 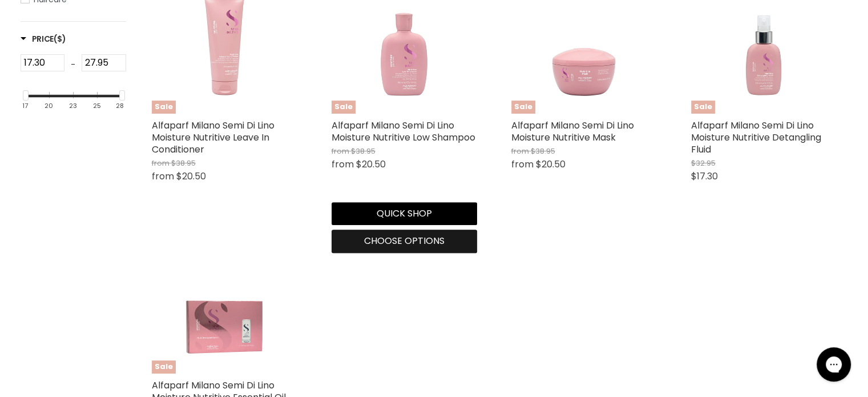 I want to click on a: Alfaparf Milano Semi Di Lino Moisture Nutritive Low Shampoo, so click(x=404, y=131).